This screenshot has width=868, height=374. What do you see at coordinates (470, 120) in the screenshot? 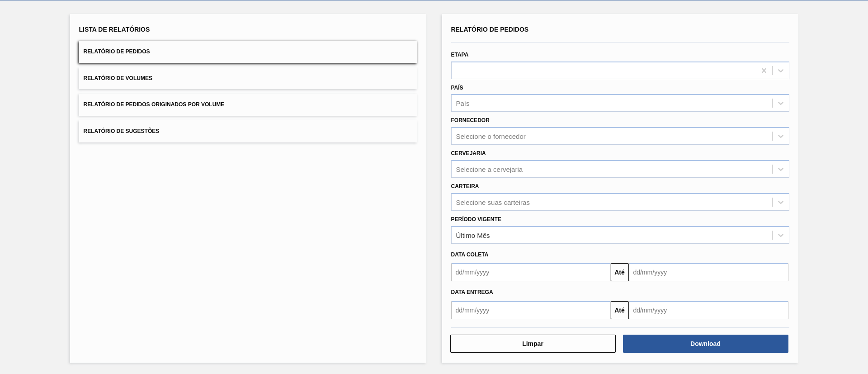
I see `label: Fornecedor` at bounding box center [470, 120].